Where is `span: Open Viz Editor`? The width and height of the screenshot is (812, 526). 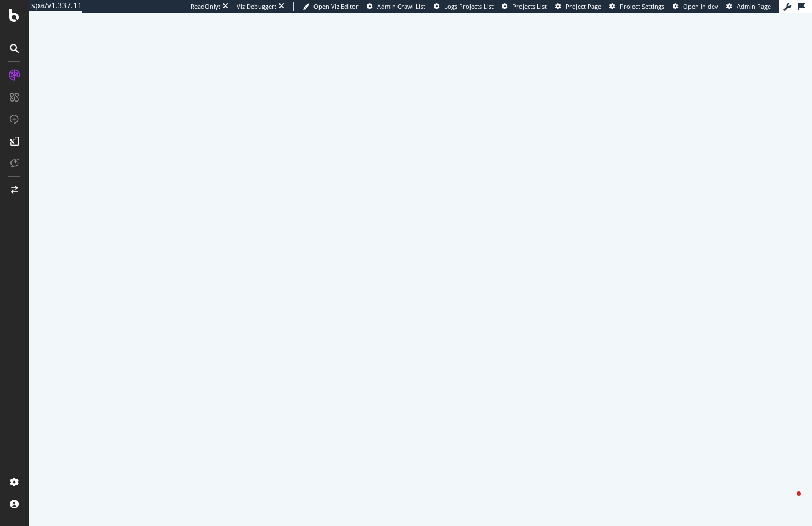
span: Open Viz Editor is located at coordinates (336, 6).